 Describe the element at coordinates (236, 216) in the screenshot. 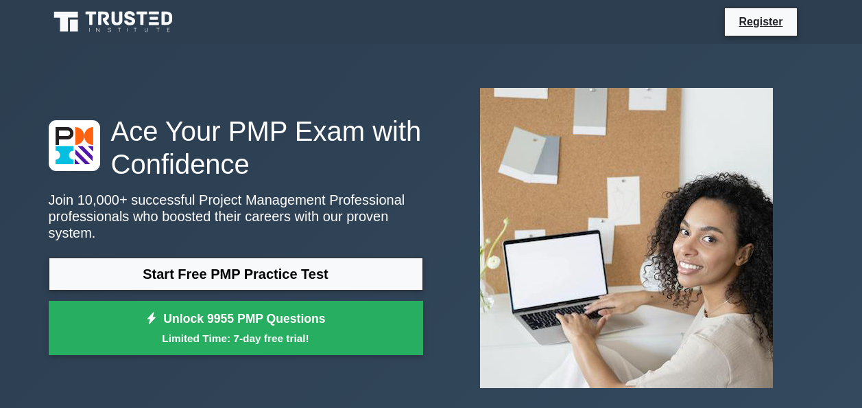

I see `p: Join 10,000+ successful Project Management Professional professionals who boosted their careers w...` at that location.